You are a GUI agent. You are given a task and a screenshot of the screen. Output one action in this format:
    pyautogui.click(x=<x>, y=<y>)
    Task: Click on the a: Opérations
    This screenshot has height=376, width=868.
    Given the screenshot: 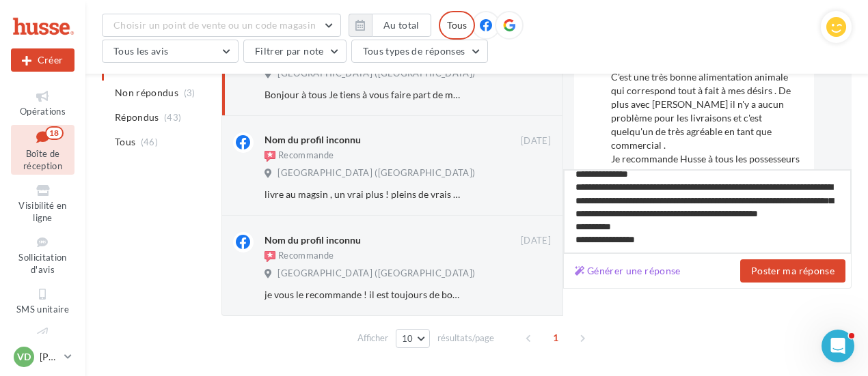 What is the action you would take?
    pyautogui.click(x=43, y=103)
    